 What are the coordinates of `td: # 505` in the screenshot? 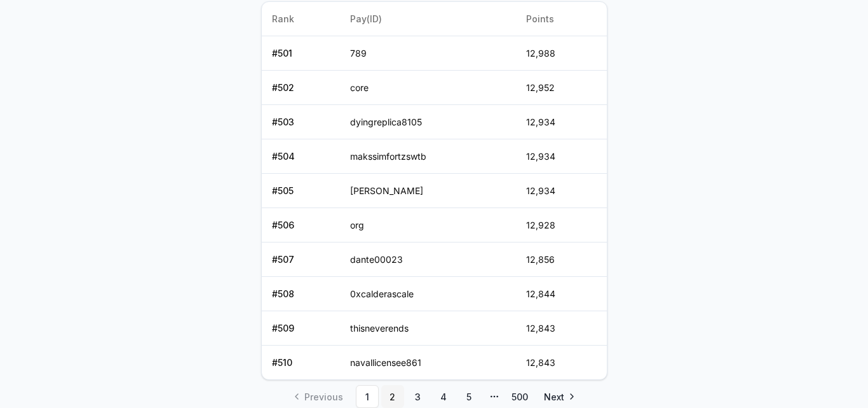 It's located at (301, 191).